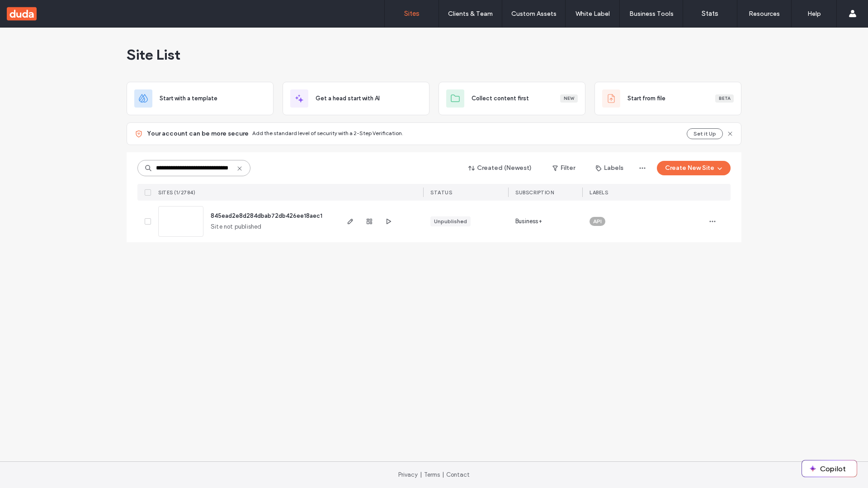 The height and width of the screenshot is (488, 868). I want to click on span: Terms, so click(432, 475).